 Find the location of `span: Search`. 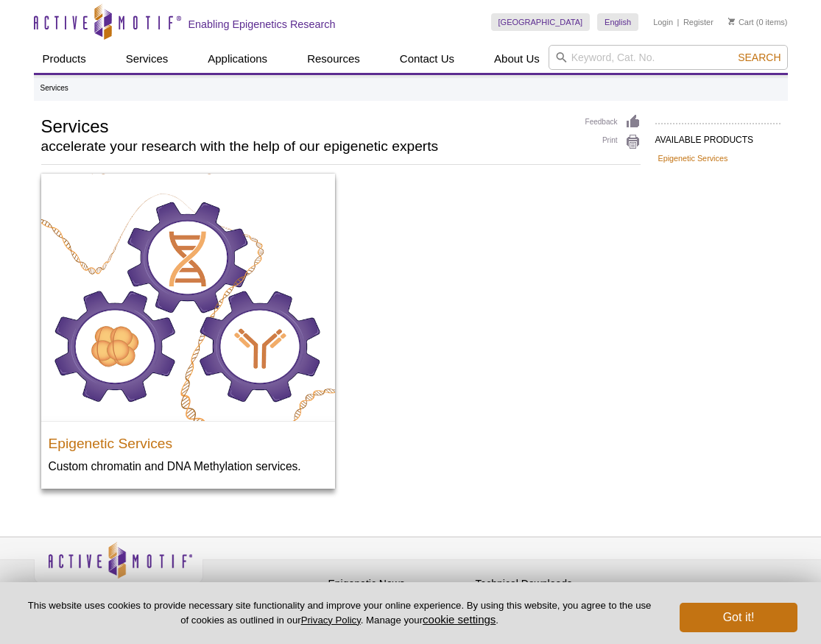

span: Search is located at coordinates (759, 57).